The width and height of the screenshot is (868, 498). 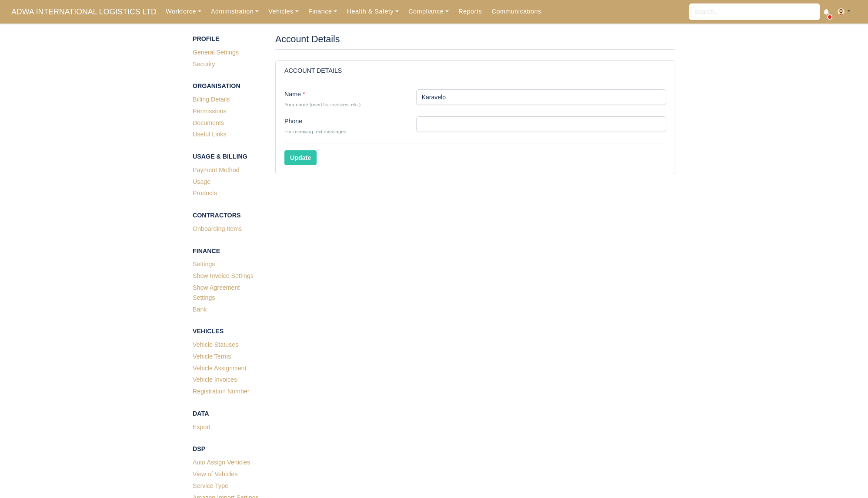 I want to click on button: Update, so click(x=300, y=158).